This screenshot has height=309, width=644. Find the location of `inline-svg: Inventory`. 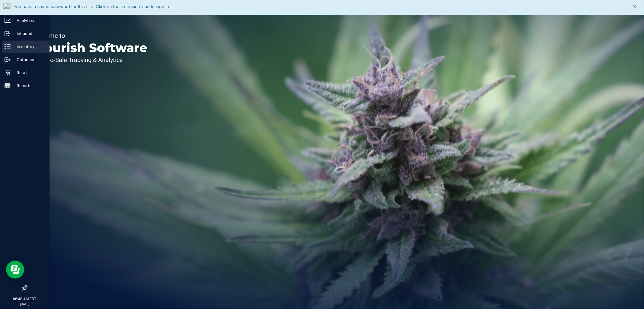

inline-svg: Inventory is located at coordinates (8, 47).